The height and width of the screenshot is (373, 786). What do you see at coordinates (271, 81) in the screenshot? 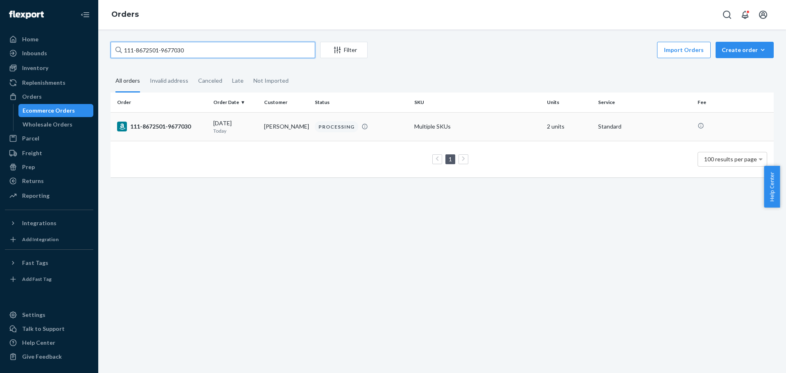
I see `div: Not Imported` at bounding box center [271, 81].